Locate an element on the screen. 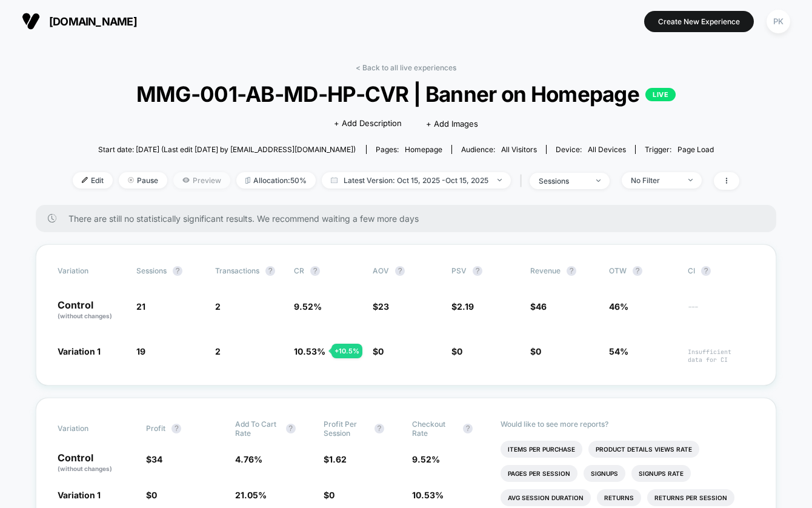 The image size is (812, 508). div: Audience: is located at coordinates (499, 149).